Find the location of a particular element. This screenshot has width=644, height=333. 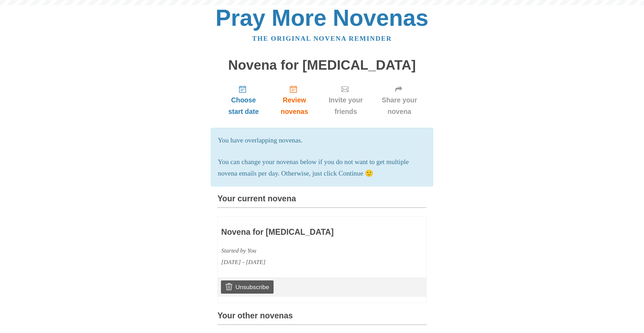

span: Share your novena is located at coordinates (399, 106).